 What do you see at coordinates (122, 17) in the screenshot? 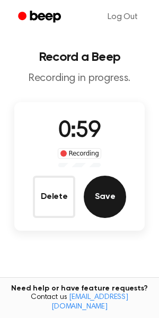
I see `a: Log Out` at bounding box center [122, 17].